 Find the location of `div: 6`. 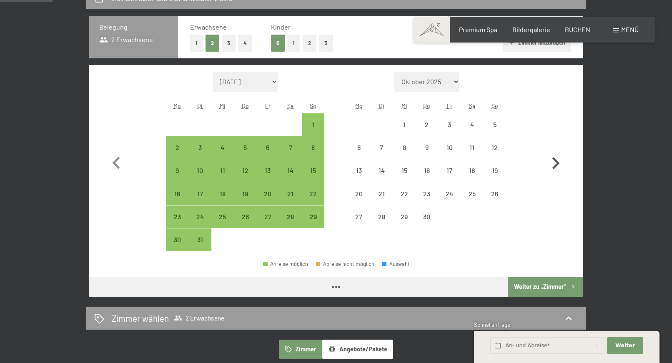

div: 6 is located at coordinates (268, 155).